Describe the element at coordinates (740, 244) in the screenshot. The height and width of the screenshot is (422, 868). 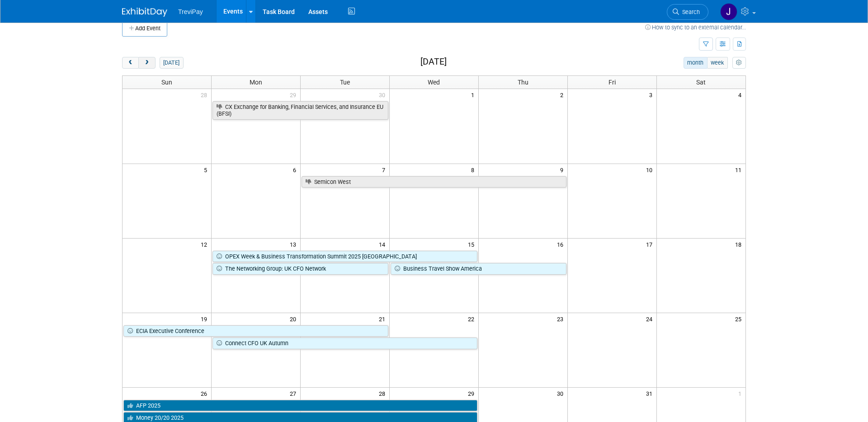
I see `span: 18` at that location.